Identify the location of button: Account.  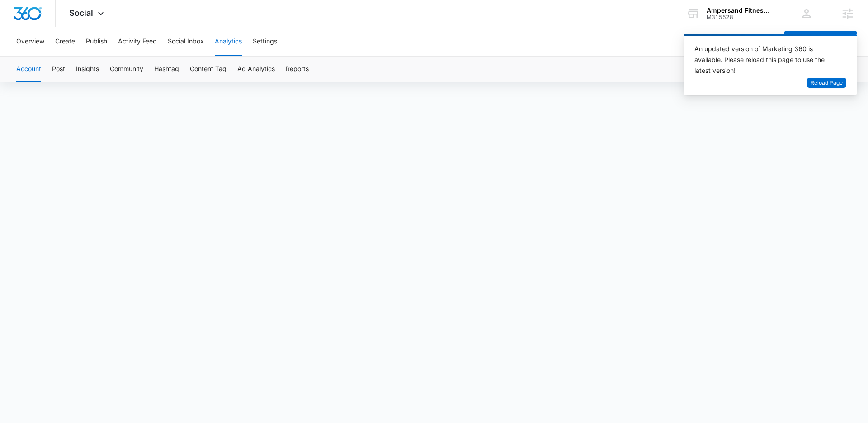
(29, 69).